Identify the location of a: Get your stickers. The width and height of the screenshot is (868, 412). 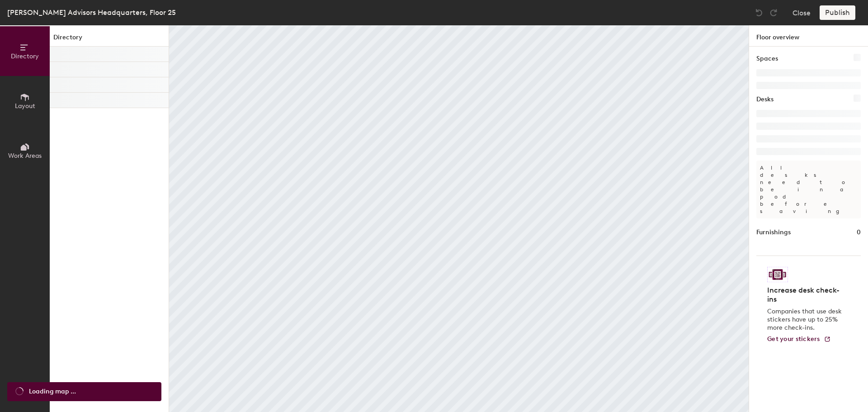
(799, 339).